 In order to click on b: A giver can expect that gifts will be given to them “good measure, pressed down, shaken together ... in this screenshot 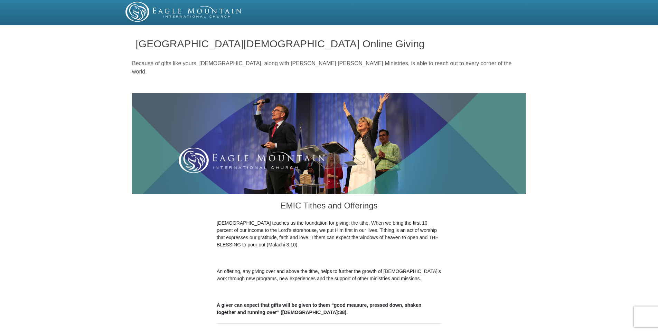, I will do `click(319, 309)`.